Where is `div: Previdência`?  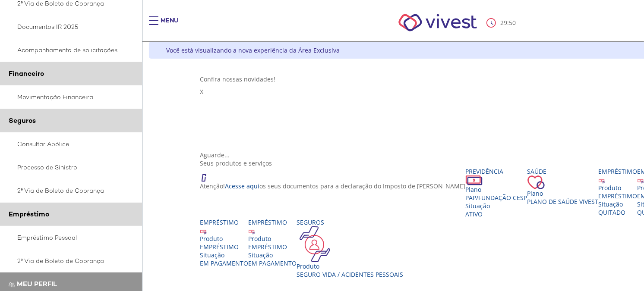 div: Previdência is located at coordinates (497, 171).